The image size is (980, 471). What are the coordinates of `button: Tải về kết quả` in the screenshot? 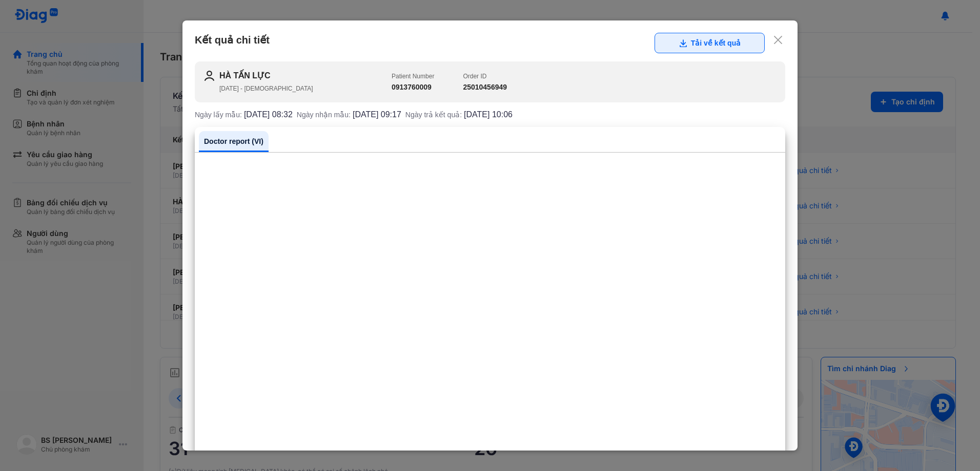 It's located at (709, 43).